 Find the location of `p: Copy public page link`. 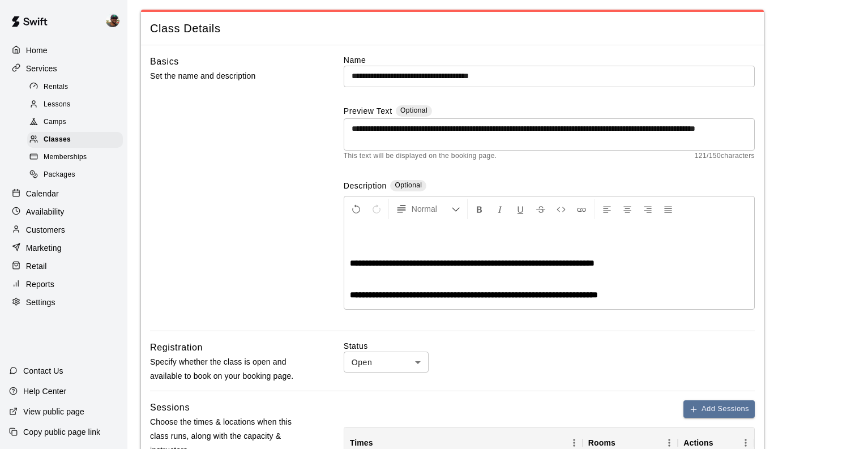

p: Copy public page link is located at coordinates (62, 432).